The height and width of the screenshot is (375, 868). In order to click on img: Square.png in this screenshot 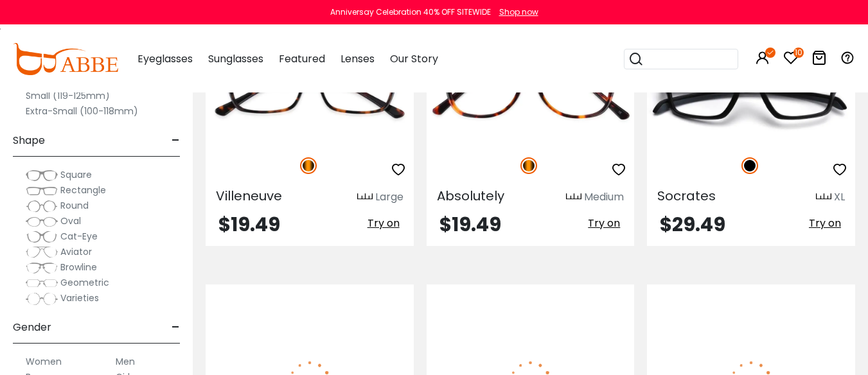, I will do `click(42, 176)`.